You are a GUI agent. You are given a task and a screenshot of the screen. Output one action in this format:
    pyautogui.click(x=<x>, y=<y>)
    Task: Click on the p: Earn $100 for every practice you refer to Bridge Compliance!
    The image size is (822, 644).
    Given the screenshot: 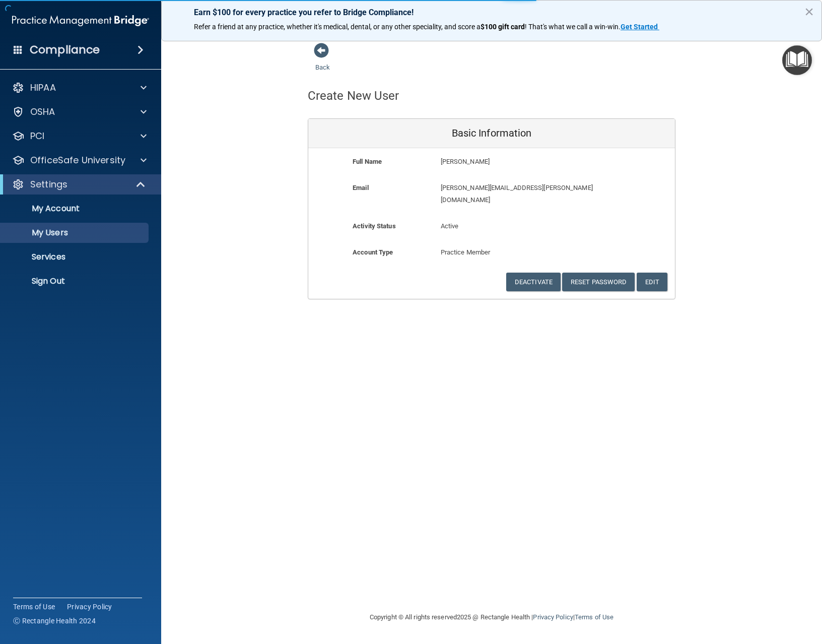 What is the action you would take?
    pyautogui.click(x=491, y=12)
    